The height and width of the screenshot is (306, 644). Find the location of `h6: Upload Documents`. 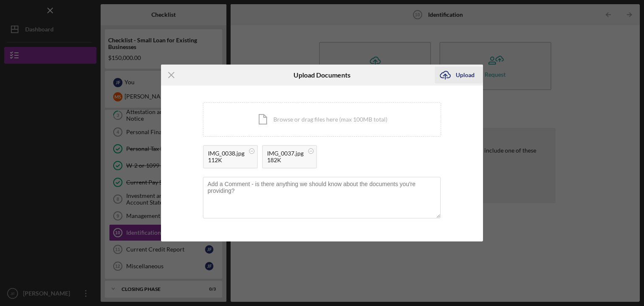

h6: Upload Documents is located at coordinates (322, 75).